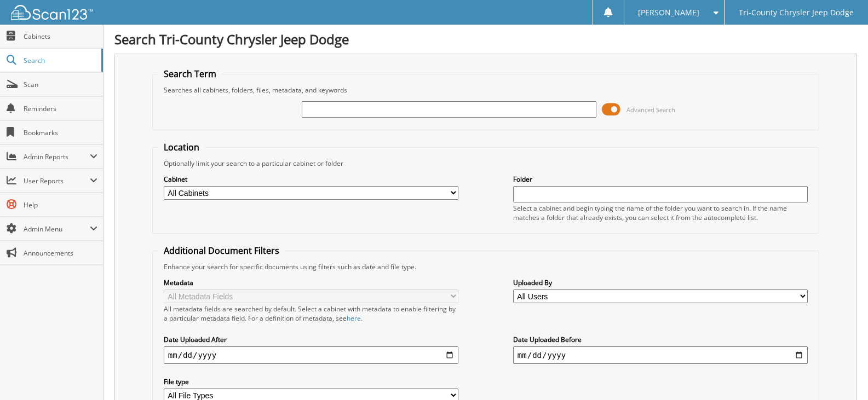  I want to click on input: start, so click(311, 355).